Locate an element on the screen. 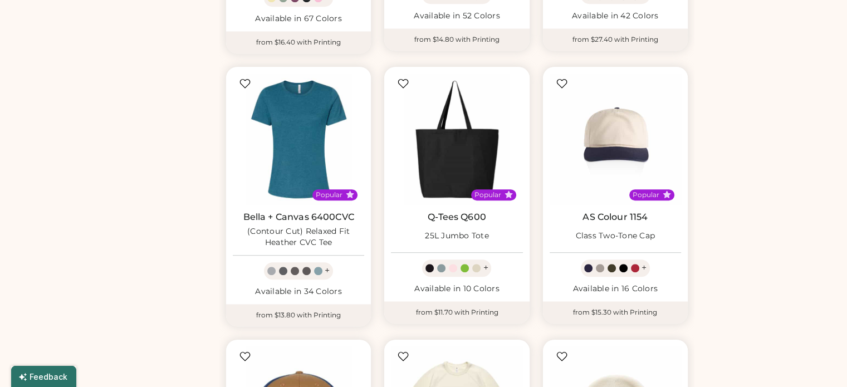 The height and width of the screenshot is (387, 847). div: Available in 34 Colors is located at coordinates (299, 292).